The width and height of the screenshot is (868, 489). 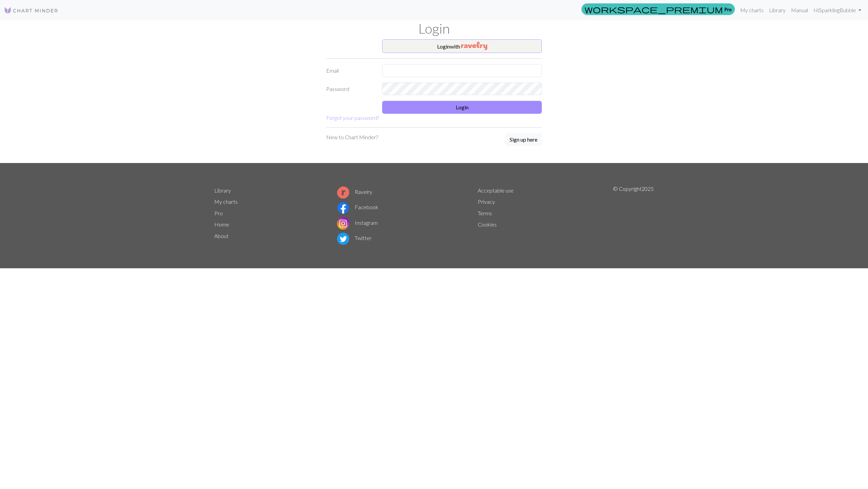 I want to click on img: Instagram logo, so click(x=344, y=223).